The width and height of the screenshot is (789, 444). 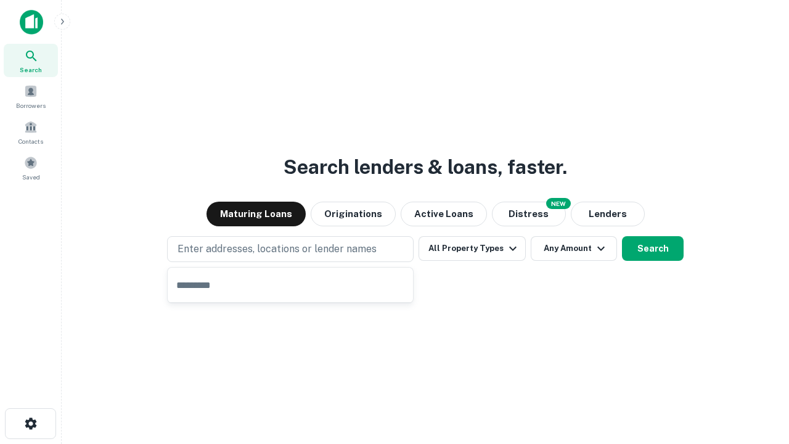 I want to click on button: Search, so click(x=653, y=248).